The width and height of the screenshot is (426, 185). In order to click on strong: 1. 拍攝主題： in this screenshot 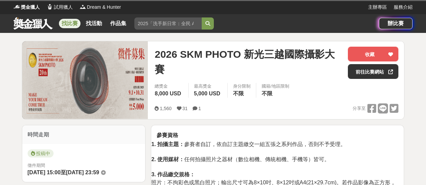, I will do `click(168, 144)`.